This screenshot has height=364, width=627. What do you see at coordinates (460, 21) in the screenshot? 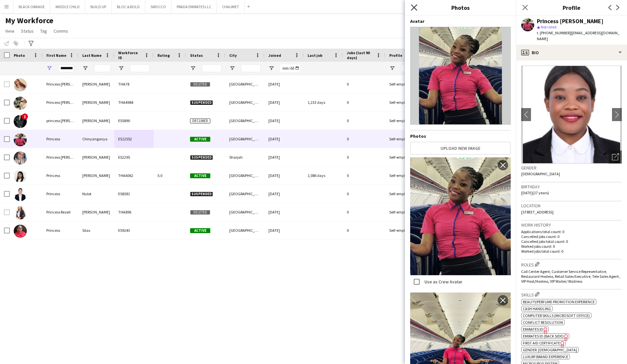
I see `h4: Avatar` at bounding box center [460, 21].